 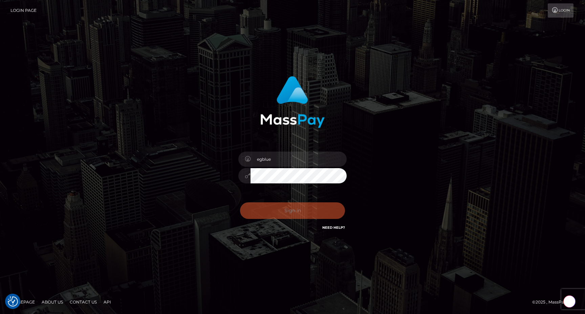 What do you see at coordinates (22, 302) in the screenshot?
I see `a: Homepage` at bounding box center [22, 302].